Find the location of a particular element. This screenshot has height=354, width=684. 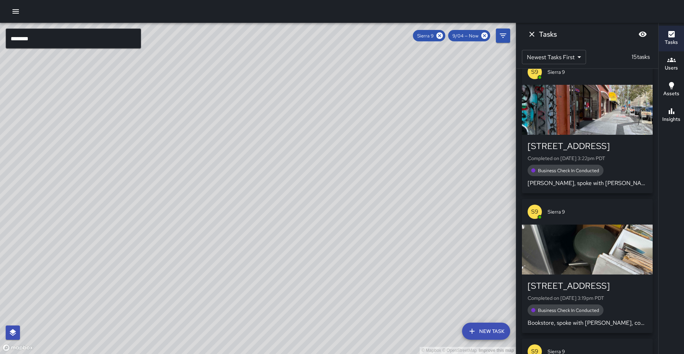

button: Filters is located at coordinates (503, 36).